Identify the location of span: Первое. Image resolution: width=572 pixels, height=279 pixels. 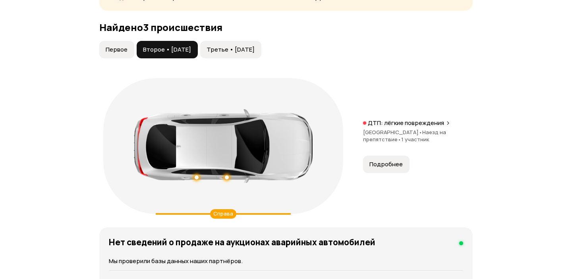
(116, 50).